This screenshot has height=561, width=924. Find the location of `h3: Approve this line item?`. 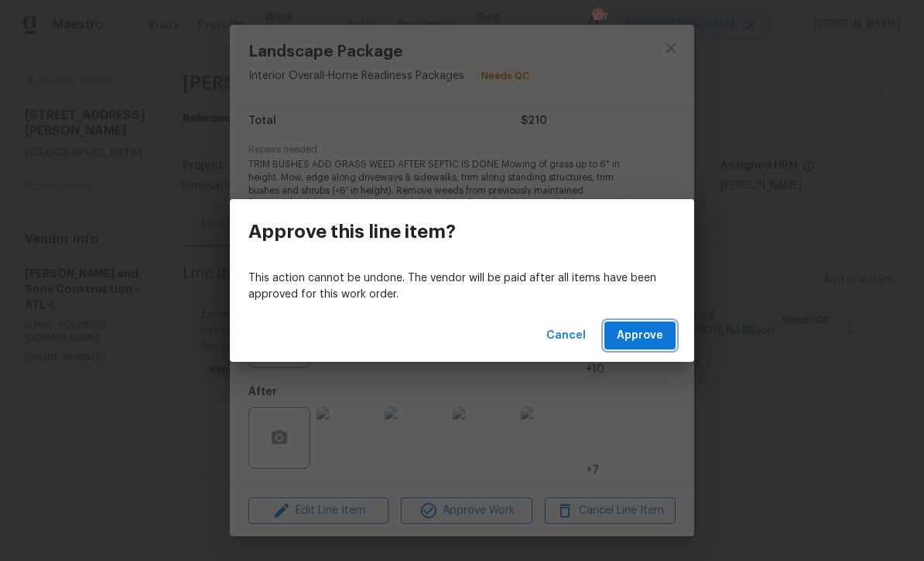

h3: Approve this line item? is located at coordinates (352, 231).